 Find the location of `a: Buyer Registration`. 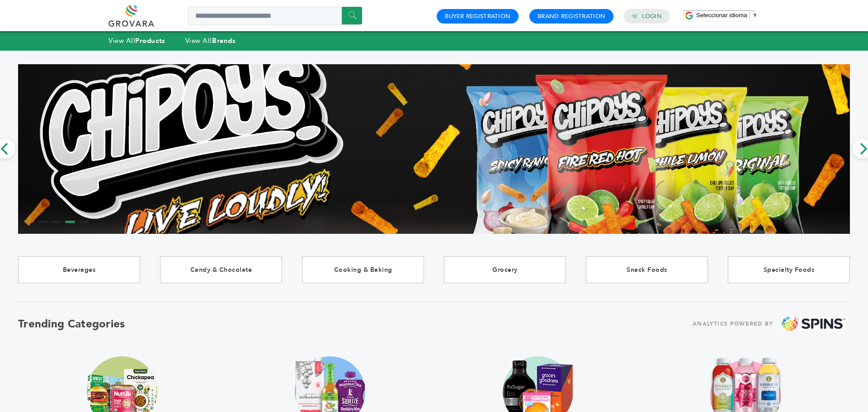

a: Buyer Registration is located at coordinates (477, 16).